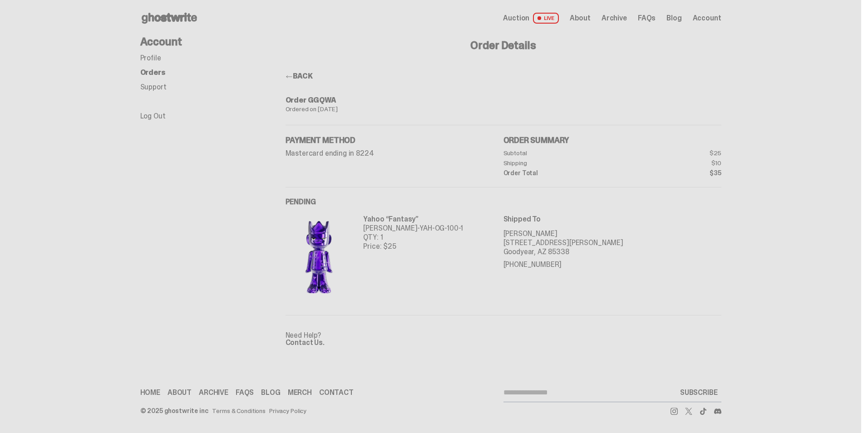  What do you see at coordinates (153, 72) in the screenshot?
I see `a: Orders` at bounding box center [153, 72].